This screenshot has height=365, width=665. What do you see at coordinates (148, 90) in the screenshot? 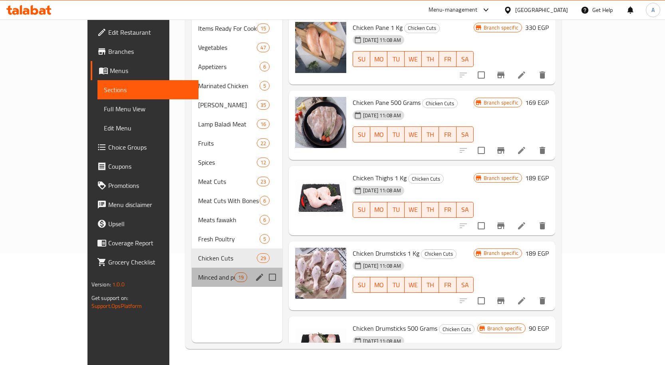
I see `a: Sections` at bounding box center [148, 90].